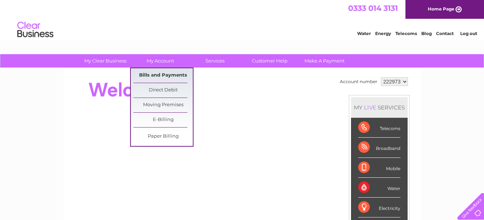 This screenshot has height=220, width=484. What do you see at coordinates (469, 33) in the screenshot?
I see `a: Log out` at bounding box center [469, 33].